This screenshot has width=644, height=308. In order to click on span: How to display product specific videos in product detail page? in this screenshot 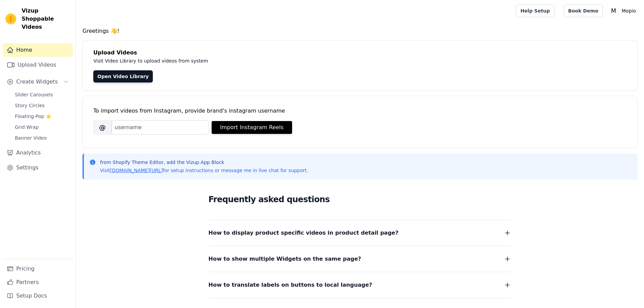, I will do `click(304, 233)`.